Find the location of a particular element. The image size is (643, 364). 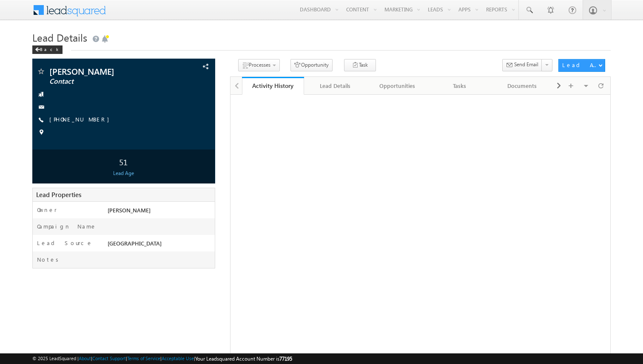

a: Activity History is located at coordinates (273, 86).